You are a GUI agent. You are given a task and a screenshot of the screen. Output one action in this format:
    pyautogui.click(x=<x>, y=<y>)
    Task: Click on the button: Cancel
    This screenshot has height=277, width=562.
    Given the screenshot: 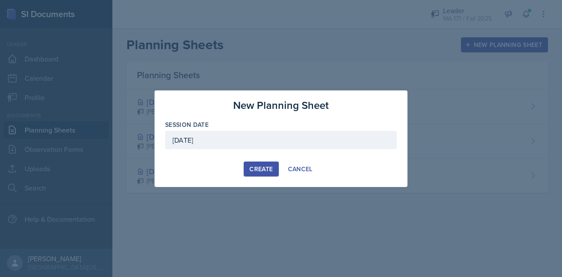 What is the action you would take?
    pyautogui.click(x=300, y=169)
    